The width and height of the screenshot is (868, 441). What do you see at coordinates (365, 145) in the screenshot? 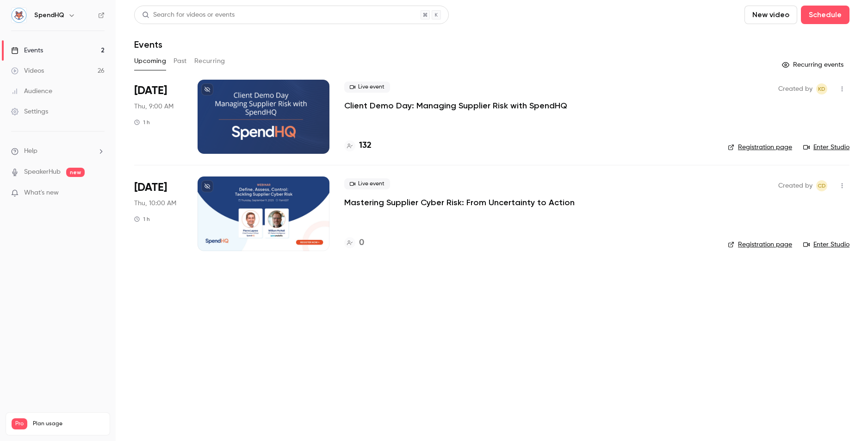
I see `h4: 132` at bounding box center [365, 145].